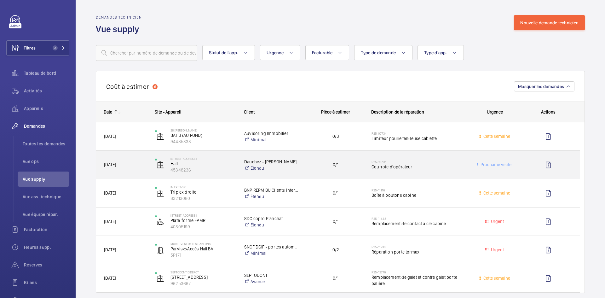 This screenshot has width=605, height=298. I want to click on h2: R25-07734, so click(418, 133).